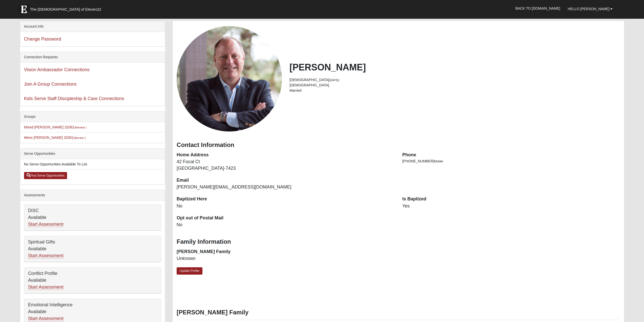 The width and height of the screenshot is (644, 322). Describe the element at coordinates (286, 155) in the screenshot. I see `dt: Home Address` at that location.